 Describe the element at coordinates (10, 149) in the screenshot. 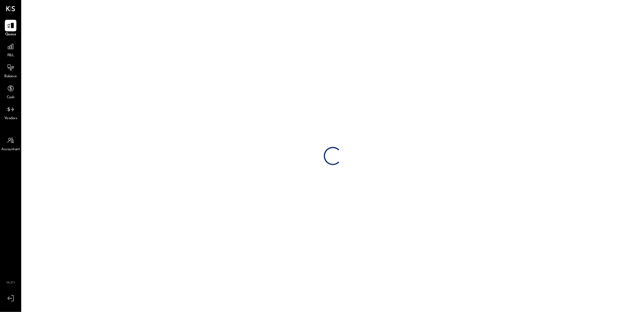

I see `span: Accountant` at that location.